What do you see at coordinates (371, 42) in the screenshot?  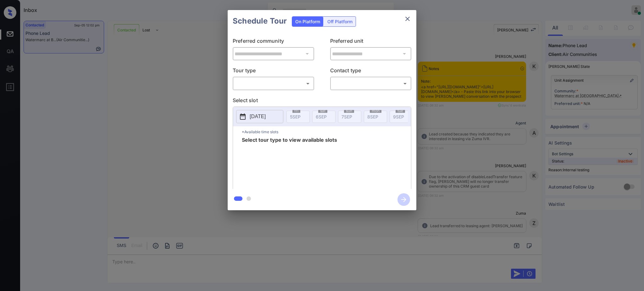 I see `p: Preferred unit` at bounding box center [371, 42].